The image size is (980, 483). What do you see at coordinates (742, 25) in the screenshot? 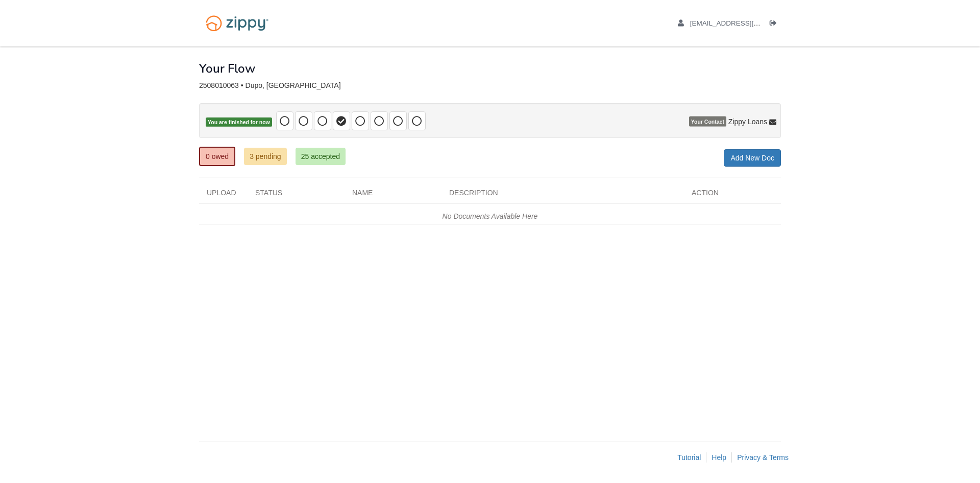
I see `a: edit profile` at bounding box center [742, 25].